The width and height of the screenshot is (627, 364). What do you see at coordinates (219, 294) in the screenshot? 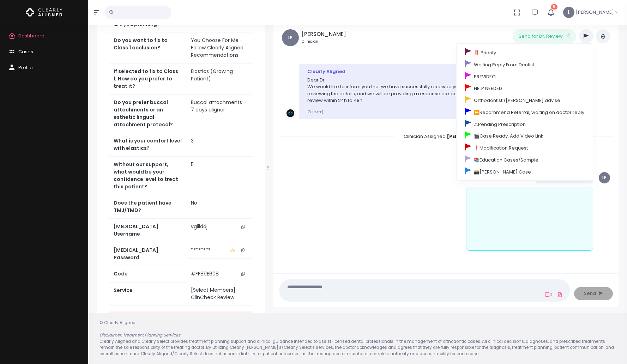
I see `div: [Select Members] ClinCheck Review` at bounding box center [219, 294].